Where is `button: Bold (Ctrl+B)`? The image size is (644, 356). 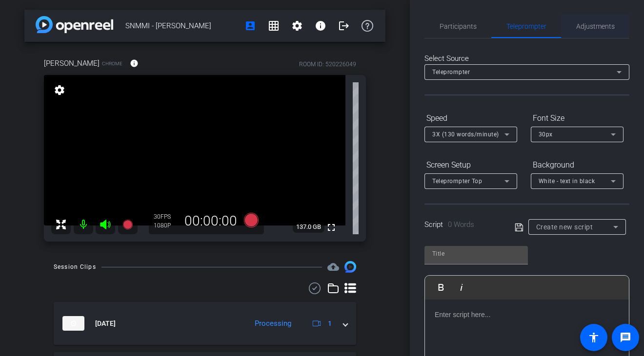
button: Bold (Ctrl+B) is located at coordinates (441, 287).